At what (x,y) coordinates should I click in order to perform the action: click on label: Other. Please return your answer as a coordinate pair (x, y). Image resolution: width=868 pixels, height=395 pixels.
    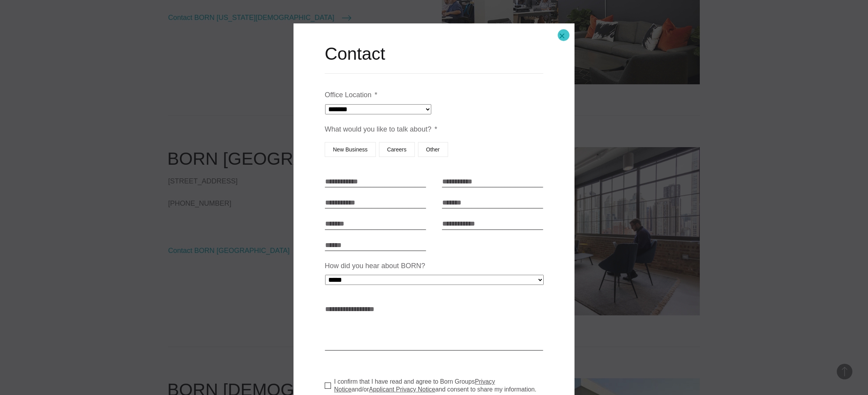
    Looking at the image, I should click on (433, 150).